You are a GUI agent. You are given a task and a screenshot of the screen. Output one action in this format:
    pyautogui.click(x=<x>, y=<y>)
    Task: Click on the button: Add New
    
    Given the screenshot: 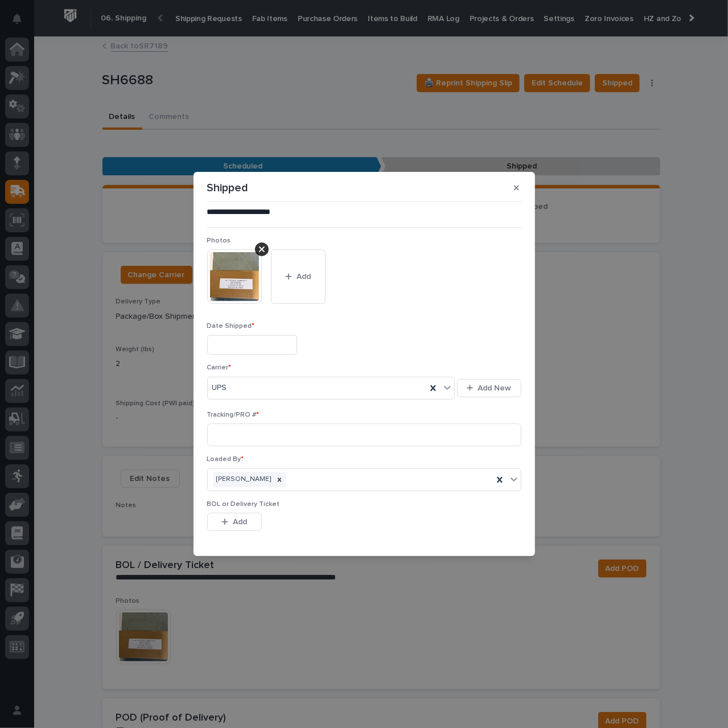 What is the action you would take?
    pyautogui.click(x=489, y=388)
    